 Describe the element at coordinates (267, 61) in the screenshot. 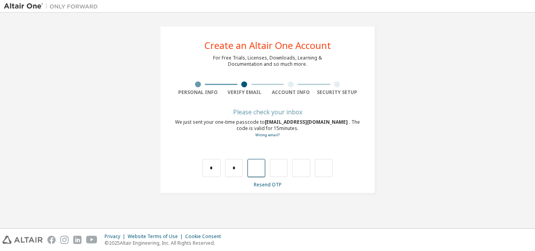

I see `div: For Free Trials, Licenses, Downloads, Learning & Documentation and so much more.` at that location.